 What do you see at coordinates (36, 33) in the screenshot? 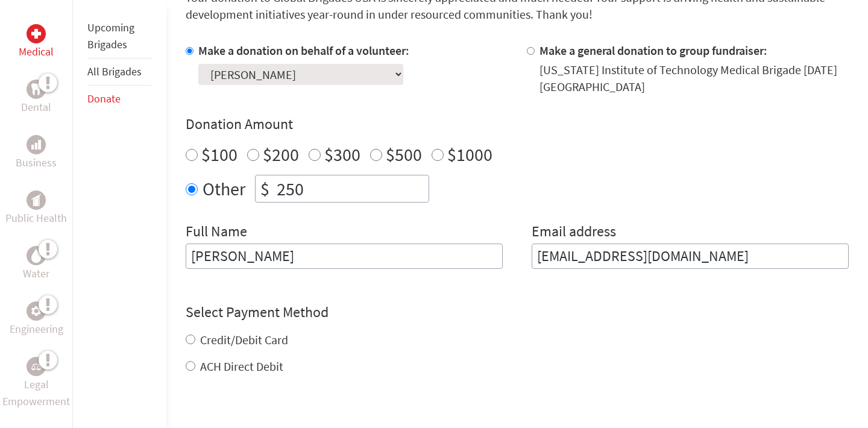
I see `img: Medical` at bounding box center [36, 33].